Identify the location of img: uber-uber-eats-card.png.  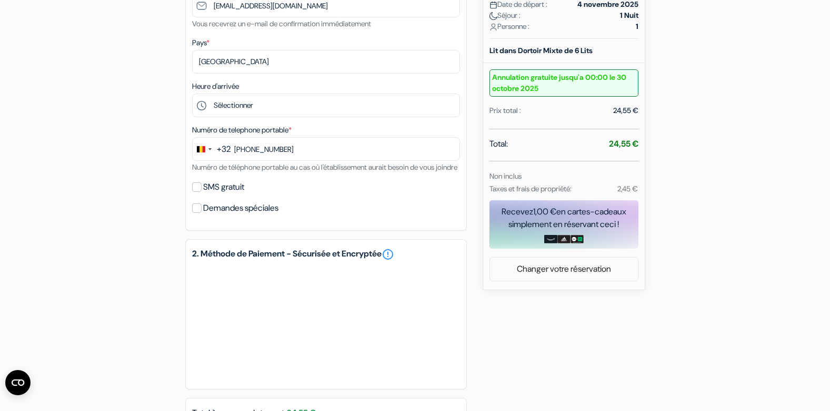
(577, 239).